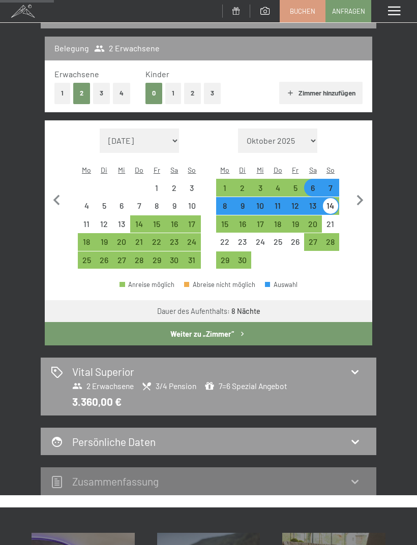 The image size is (417, 545). I want to click on div: Wed Jun 03 2026, so click(260, 188).